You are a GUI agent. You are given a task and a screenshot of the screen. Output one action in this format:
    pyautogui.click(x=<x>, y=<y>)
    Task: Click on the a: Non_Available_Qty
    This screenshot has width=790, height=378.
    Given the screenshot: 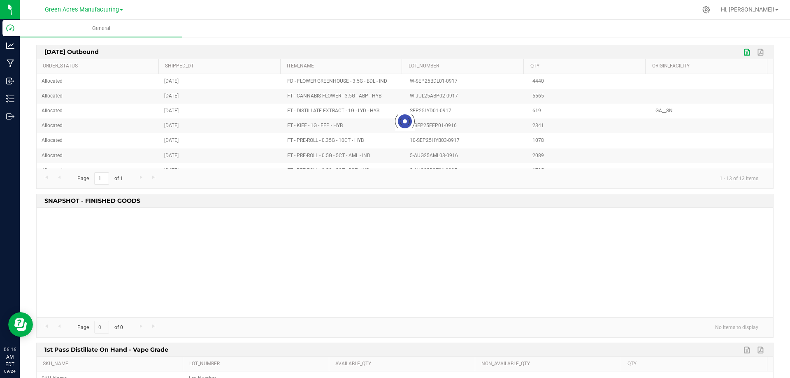 What is the action you would take?
    pyautogui.click(x=550, y=364)
    